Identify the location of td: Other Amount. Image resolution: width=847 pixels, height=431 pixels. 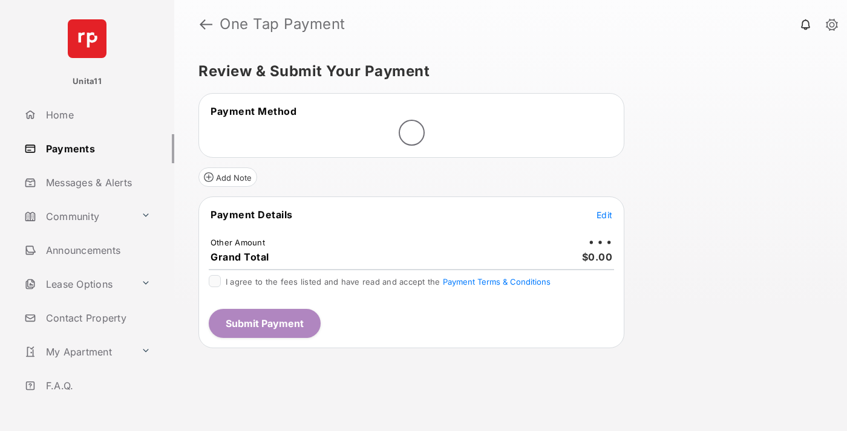
(238, 243).